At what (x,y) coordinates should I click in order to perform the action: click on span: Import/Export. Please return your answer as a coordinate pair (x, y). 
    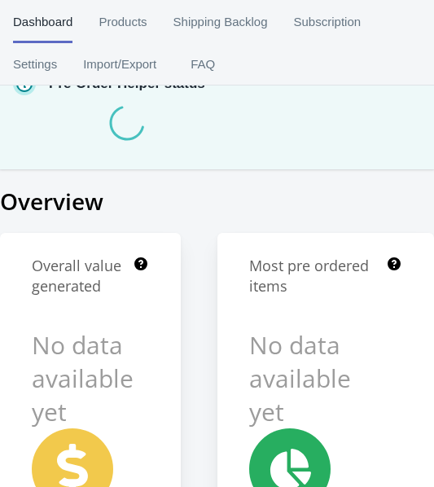
    Looking at the image, I should click on (120, 64).